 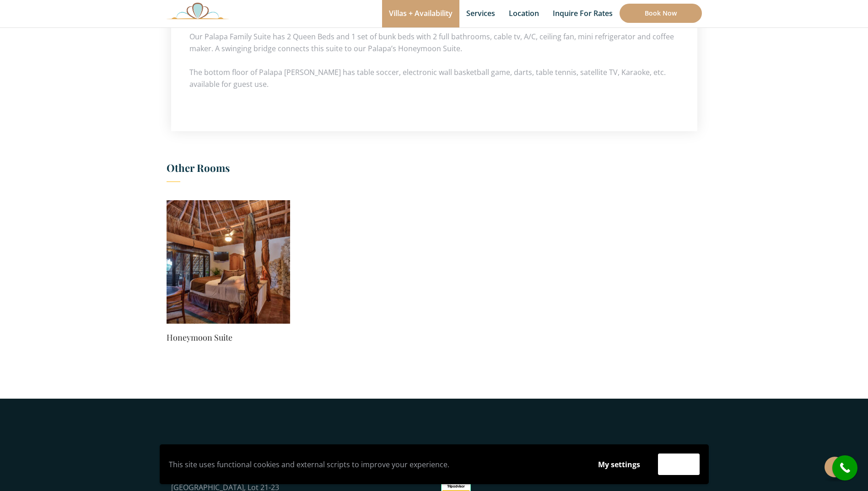 What do you see at coordinates (434, 42) in the screenshot?
I see `p: Our Palapa Family Suite has 2 Queen Beds and 1 set of bunk beds with 2 full bathrooms, cable tv, ...` at bounding box center [434, 42].